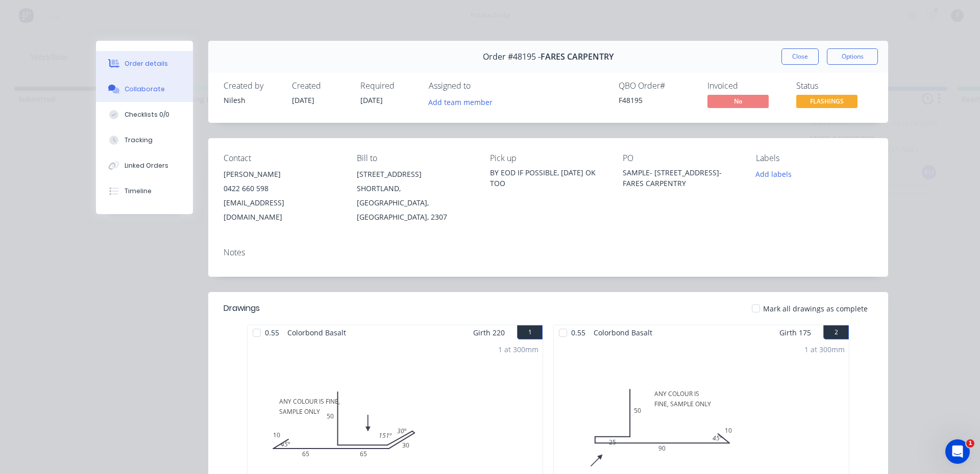 Image resolution: width=980 pixels, height=474 pixels. Describe the element at coordinates (827, 101) in the screenshot. I see `span: FLASHINGS` at that location.